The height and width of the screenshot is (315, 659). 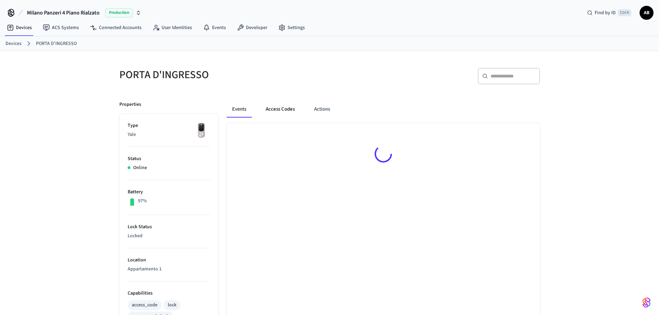 I want to click on p: Properties, so click(x=130, y=105).